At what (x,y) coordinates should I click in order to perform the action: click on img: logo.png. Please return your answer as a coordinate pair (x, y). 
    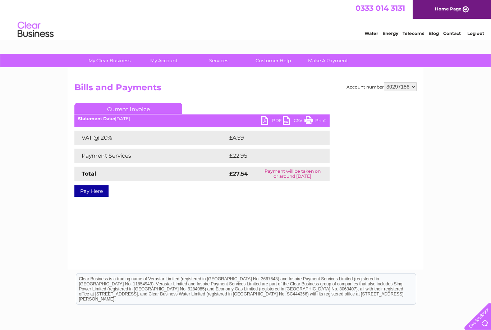
    Looking at the image, I should click on (36, 29).